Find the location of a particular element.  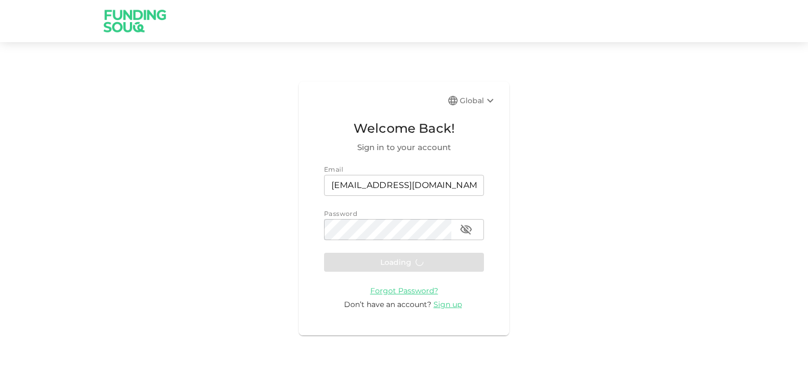

span: Password is located at coordinates (340, 213).